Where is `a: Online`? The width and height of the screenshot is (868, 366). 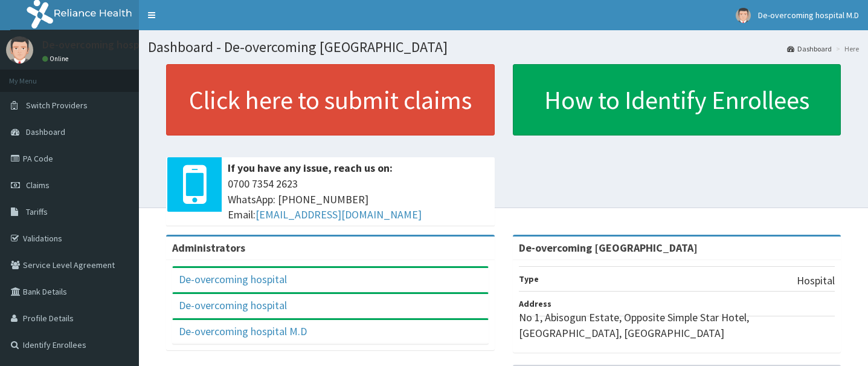
a: Online is located at coordinates (57, 58).